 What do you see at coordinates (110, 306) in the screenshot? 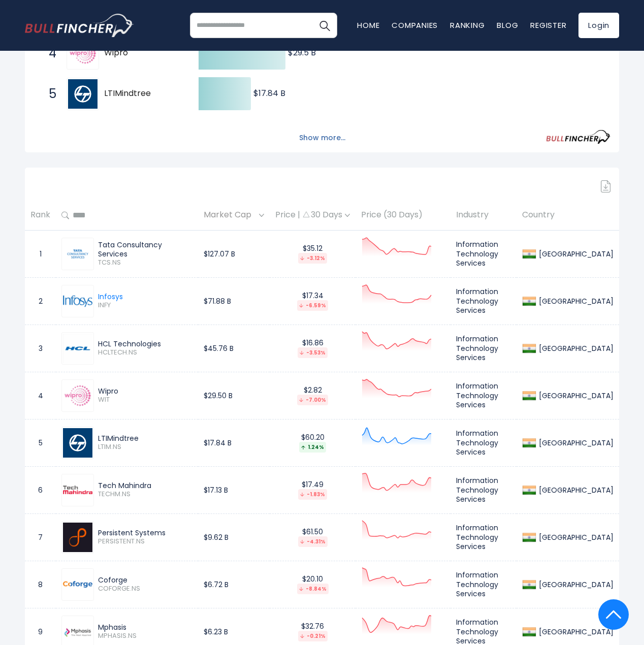
I see `span: INFY` at bounding box center [110, 306].